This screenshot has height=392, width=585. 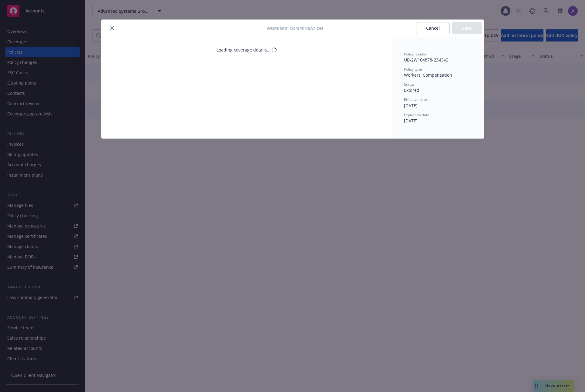 What do you see at coordinates (432, 28) in the screenshot?
I see `button: Cancel` at bounding box center [432, 28].